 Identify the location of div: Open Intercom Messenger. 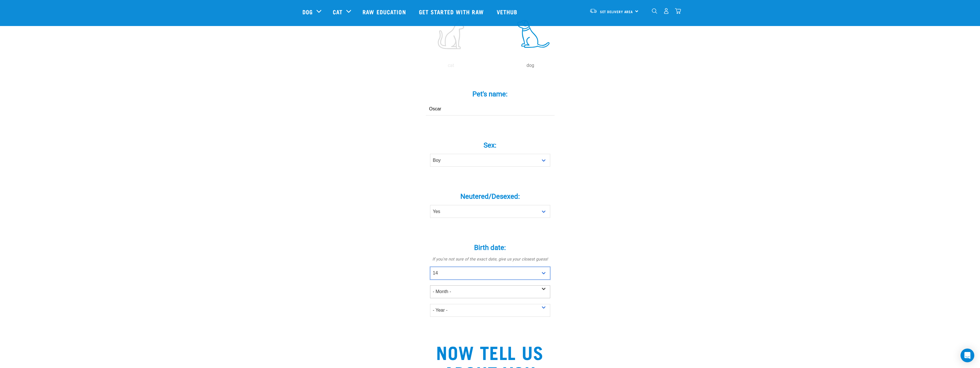
(968, 356).